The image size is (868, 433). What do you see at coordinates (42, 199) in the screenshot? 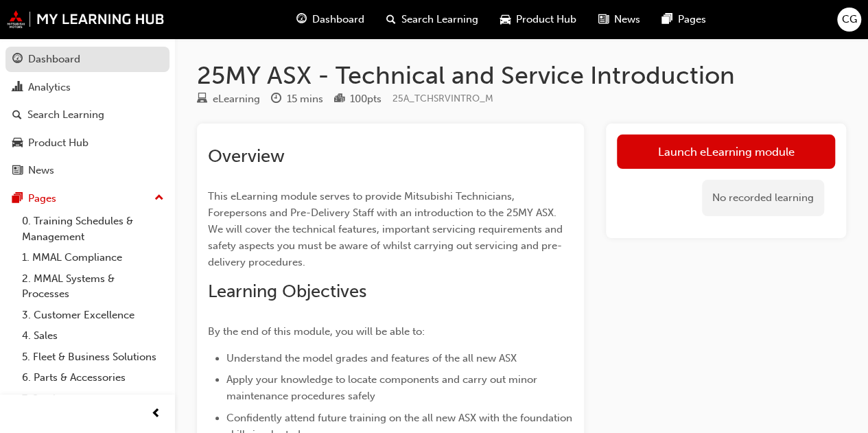
I see `div: Pages` at bounding box center [42, 199].